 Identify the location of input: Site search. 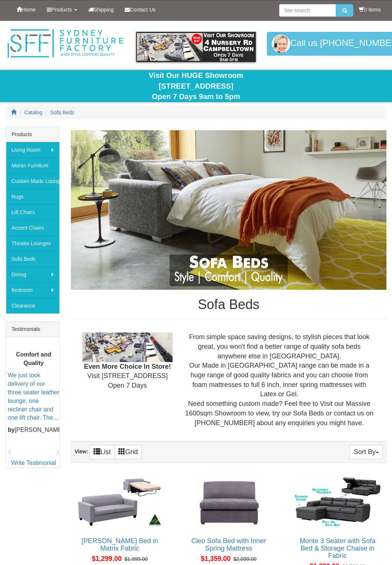
(307, 11).